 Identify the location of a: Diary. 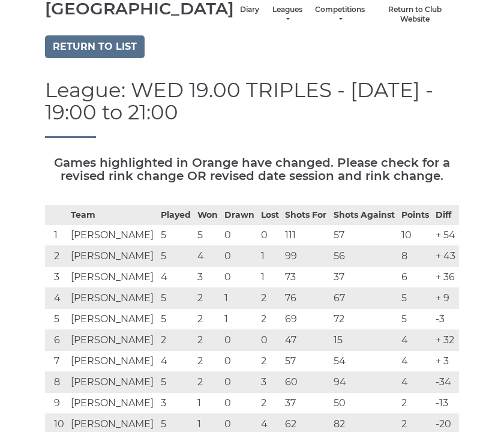
(249, 9).